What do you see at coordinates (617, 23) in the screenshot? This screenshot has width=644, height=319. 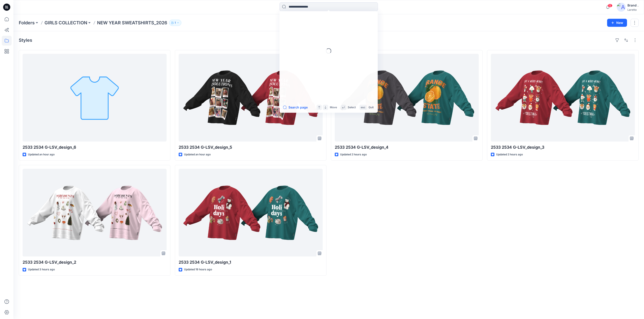 I see `button: New` at bounding box center [617, 23].